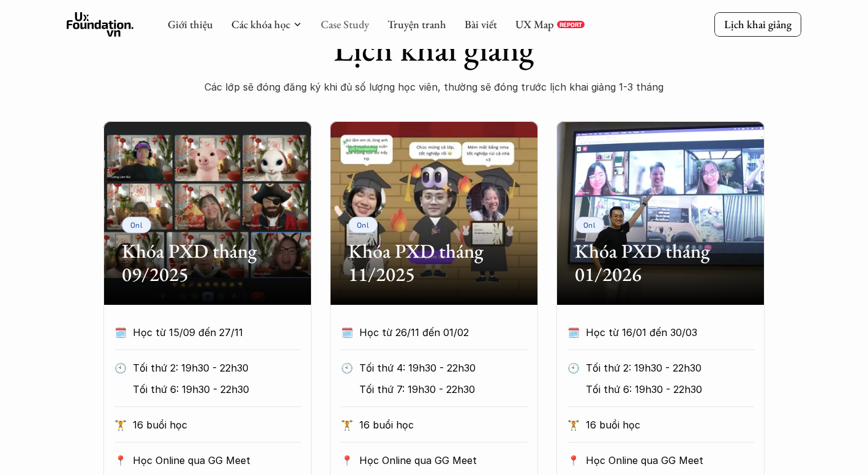 The image size is (868, 475). I want to click on p: Tối thứ 7: 19h30 - 22h30, so click(443, 389).